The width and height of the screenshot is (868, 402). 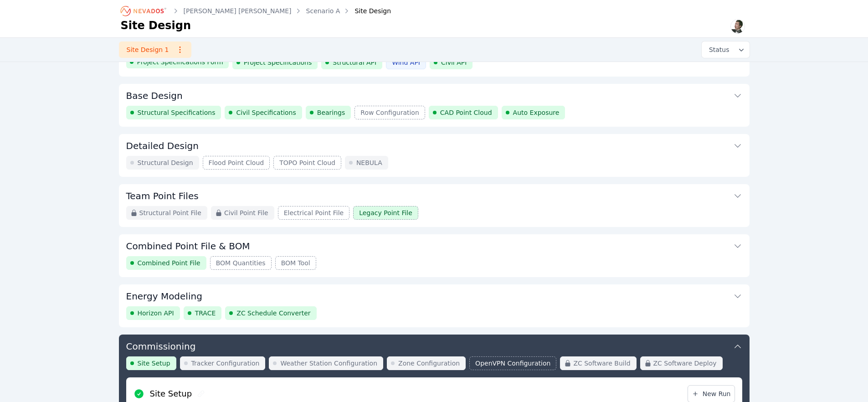 I want to click on span: Auto Exposure, so click(x=537, y=112).